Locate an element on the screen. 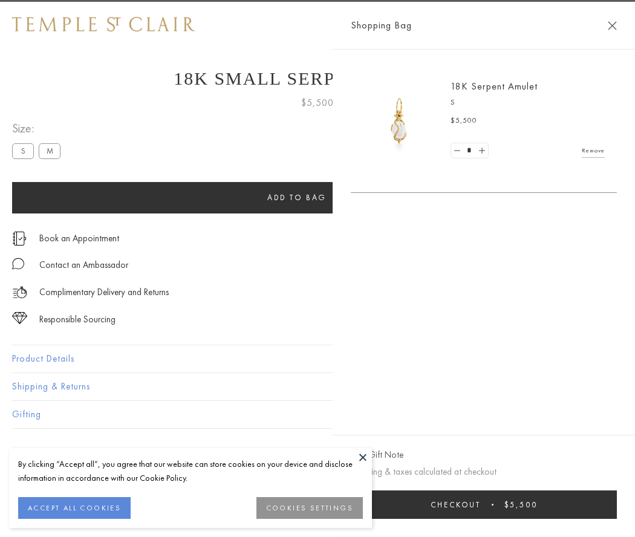 The height and width of the screenshot is (537, 635). button: Add Gift Note is located at coordinates (377, 455).